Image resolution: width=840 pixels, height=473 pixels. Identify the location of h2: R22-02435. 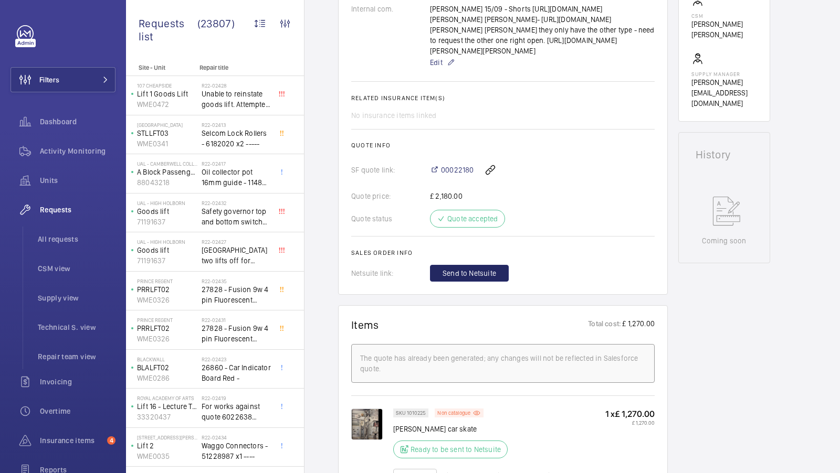
(236, 281).